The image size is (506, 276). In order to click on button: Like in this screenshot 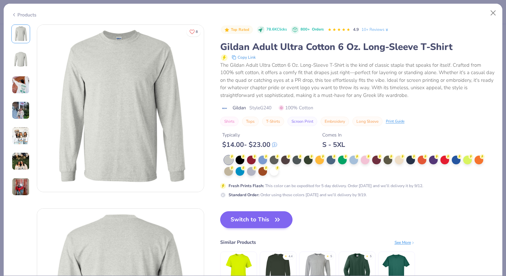, I will do `click(194, 31)`.